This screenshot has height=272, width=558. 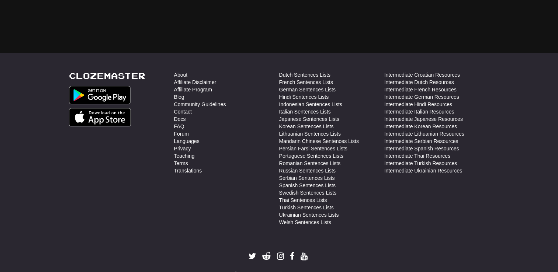 What do you see at coordinates (179, 126) in the screenshot?
I see `a: FAQ` at bounding box center [179, 126].